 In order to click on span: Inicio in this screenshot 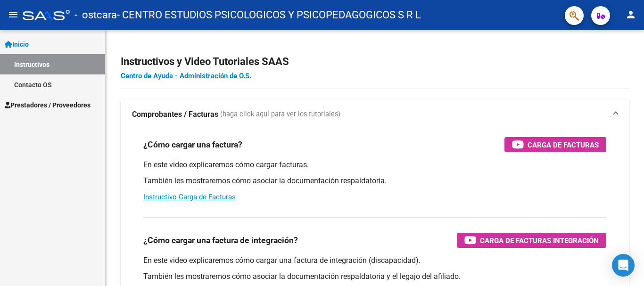, I will do `click(16, 45)`.